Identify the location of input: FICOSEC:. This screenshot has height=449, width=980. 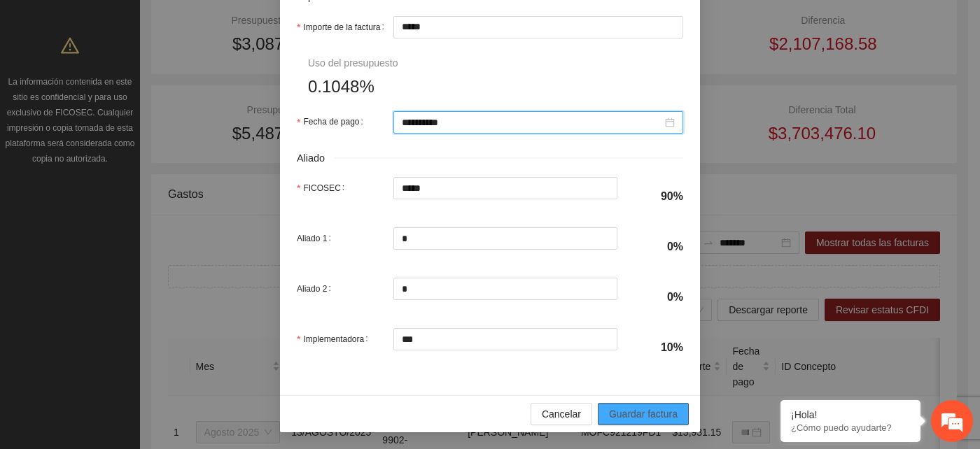
(505, 188).